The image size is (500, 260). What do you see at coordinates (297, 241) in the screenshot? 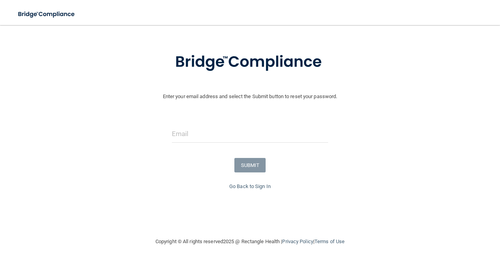
I see `a: Privacy Policy` at bounding box center [297, 241].